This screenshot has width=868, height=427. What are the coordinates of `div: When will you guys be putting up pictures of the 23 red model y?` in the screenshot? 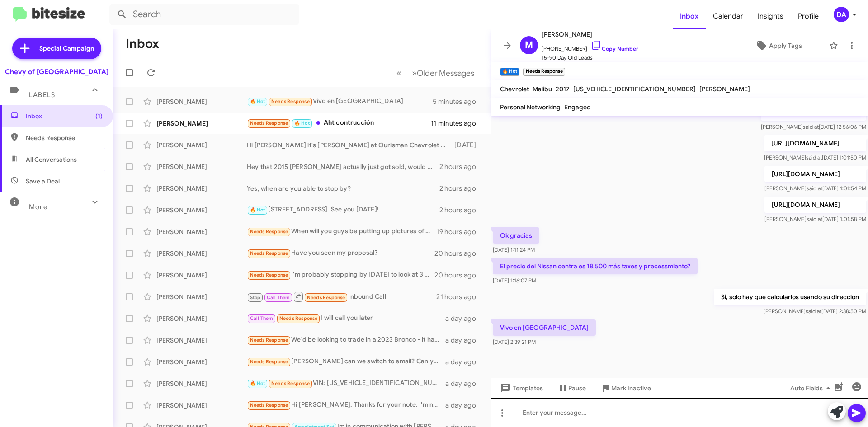 It's located at (342, 231).